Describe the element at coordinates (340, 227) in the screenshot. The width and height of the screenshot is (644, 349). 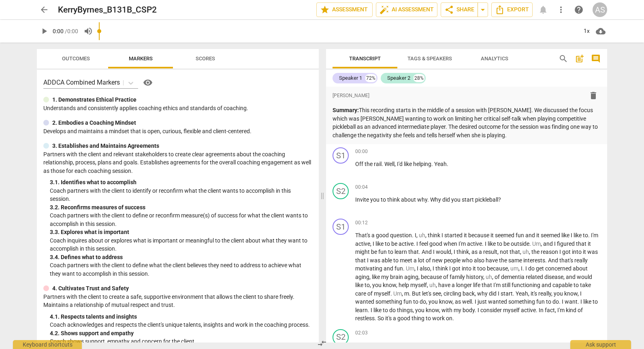
I see `div: Change speaker` at that location.